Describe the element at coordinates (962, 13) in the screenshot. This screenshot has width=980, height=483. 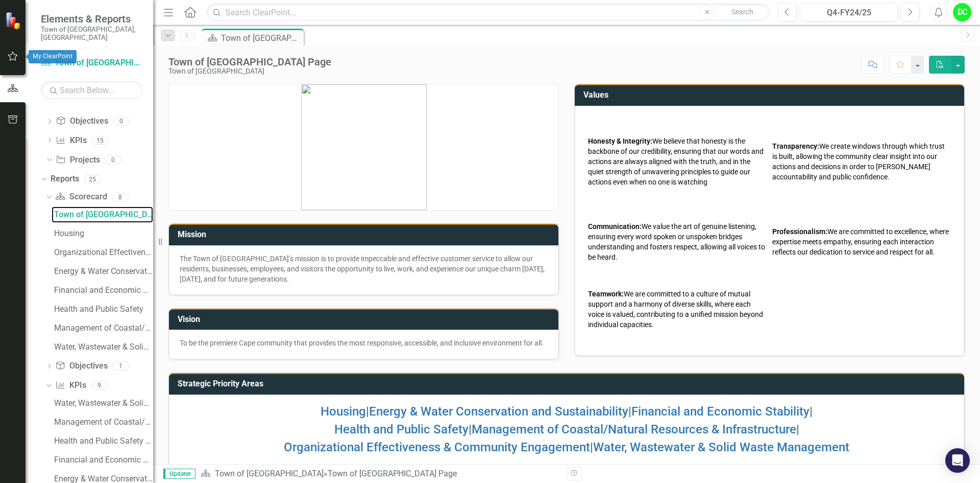
I see `button: DC` at that location.